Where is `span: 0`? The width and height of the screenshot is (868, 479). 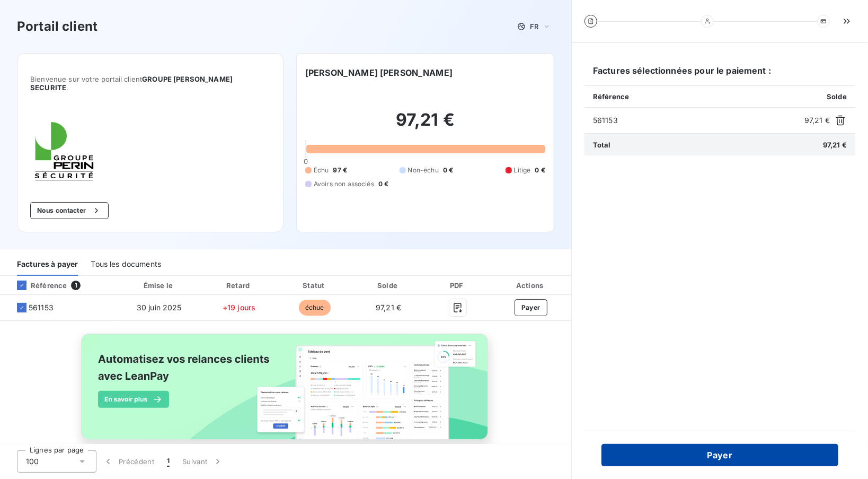 span: 0 is located at coordinates (306, 161).